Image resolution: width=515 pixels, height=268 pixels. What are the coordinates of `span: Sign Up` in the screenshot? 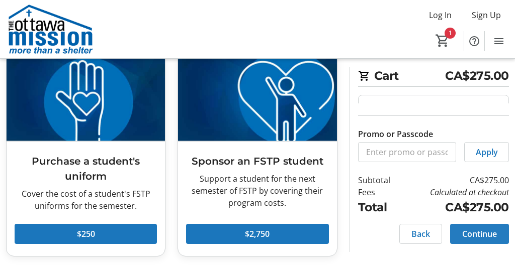 It's located at (486, 15).